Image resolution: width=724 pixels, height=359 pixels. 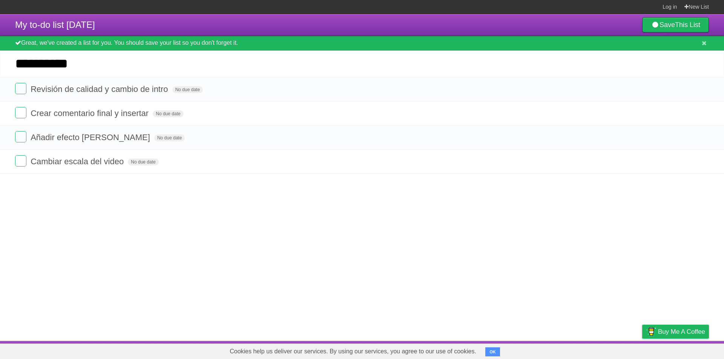 I want to click on a: About, so click(x=550, y=350).